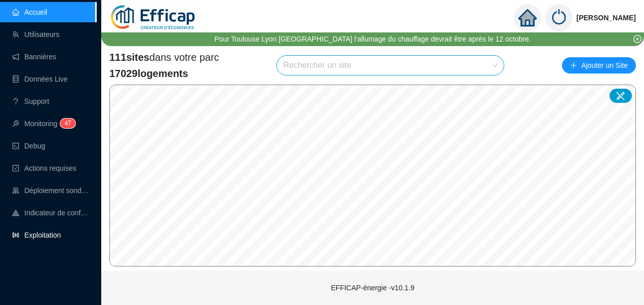  I want to click on a: teamUtilisateurs, so click(36, 35).